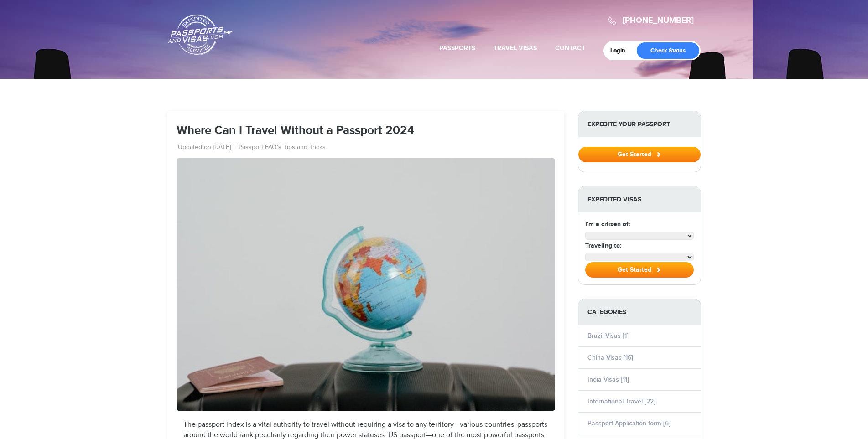 Image resolution: width=868 pixels, height=439 pixels. I want to click on strong: Expedite Your Passport, so click(639, 124).